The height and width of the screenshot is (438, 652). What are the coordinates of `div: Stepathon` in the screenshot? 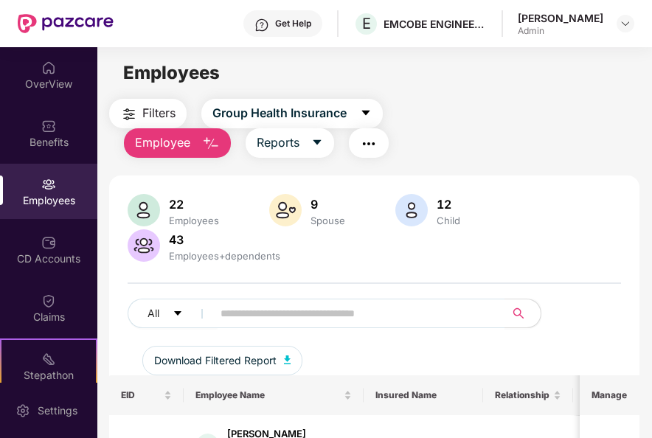 It's located at (49, 375).